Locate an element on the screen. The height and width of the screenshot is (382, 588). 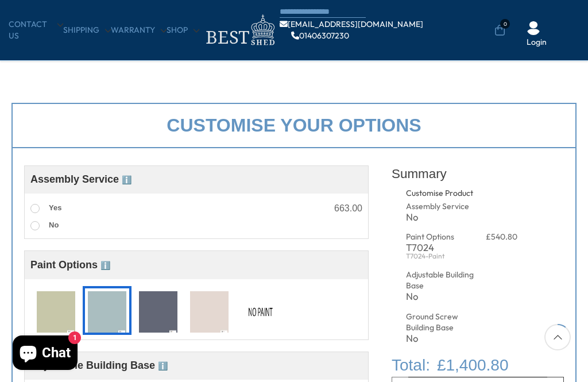
inbox-online-store-chat: Shopify online store chat is located at coordinates (45, 353).